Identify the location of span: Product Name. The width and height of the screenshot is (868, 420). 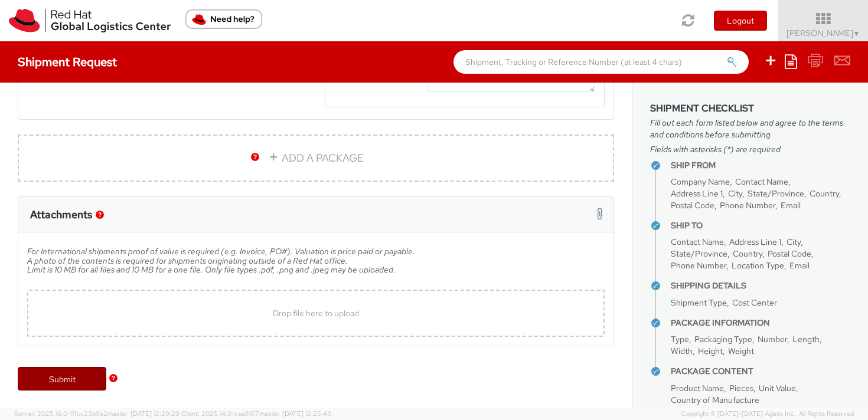
(697, 388).